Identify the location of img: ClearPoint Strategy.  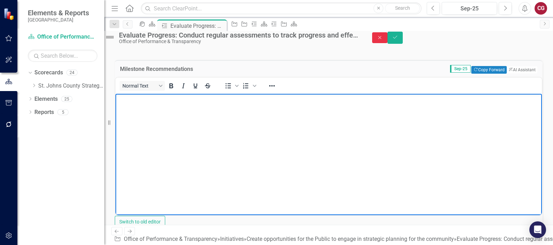
(9, 14).